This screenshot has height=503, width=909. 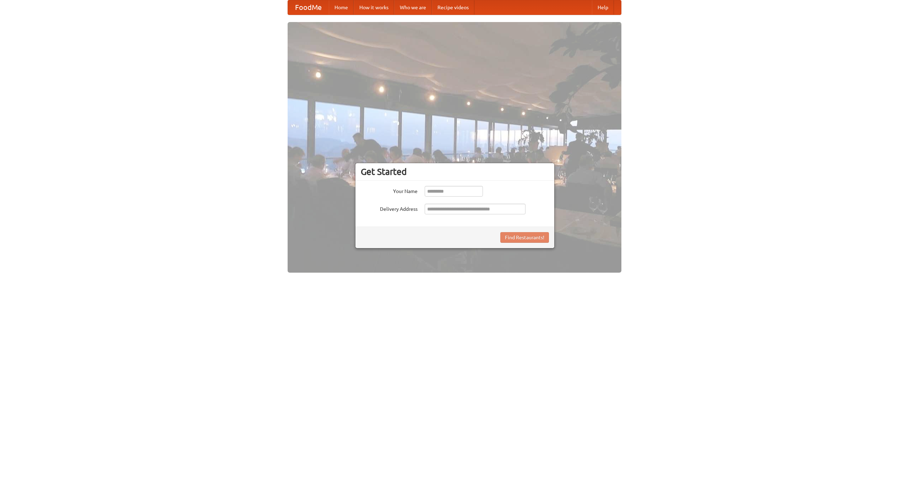 What do you see at coordinates (603, 7) in the screenshot?
I see `a: Help` at bounding box center [603, 7].